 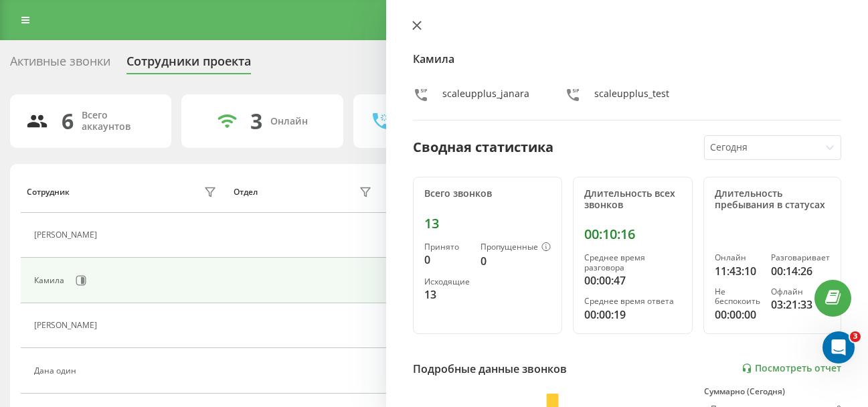 I want to click on div: Разговаривает, so click(x=801, y=258).